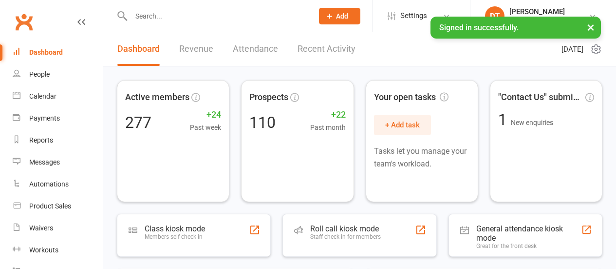  Describe the element at coordinates (206, 127) in the screenshot. I see `span: Past week` at that location.